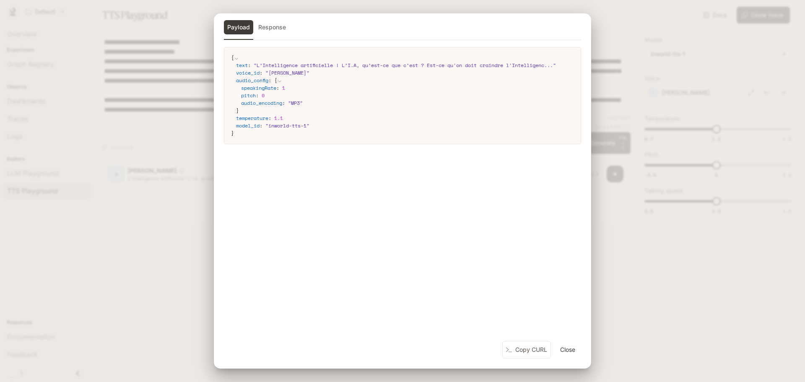 Image resolution: width=805 pixels, height=382 pixels. What do you see at coordinates (248, 73) in the screenshot?
I see `span: voice_id` at bounding box center [248, 73].